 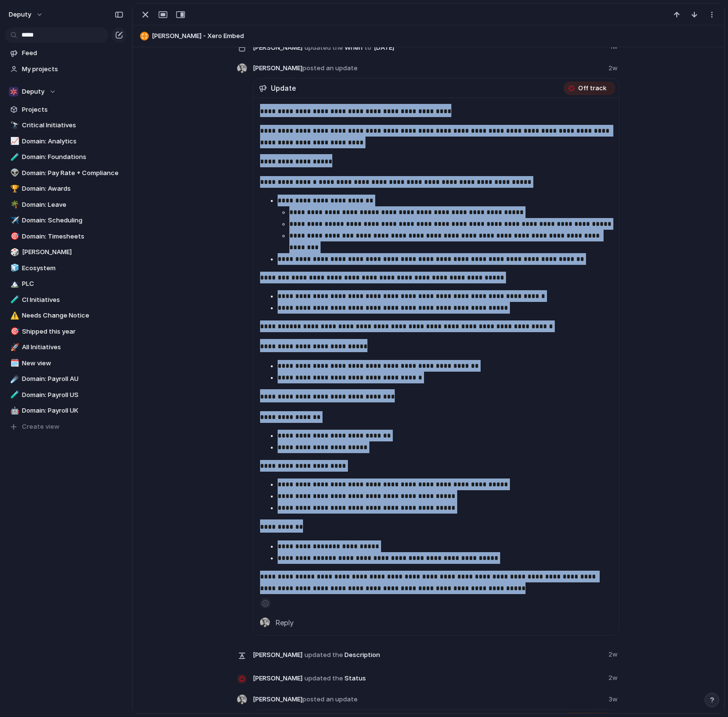 What do you see at coordinates (66, 316) in the screenshot?
I see `a: ⚠️Needs Change Notice` at bounding box center [66, 316].